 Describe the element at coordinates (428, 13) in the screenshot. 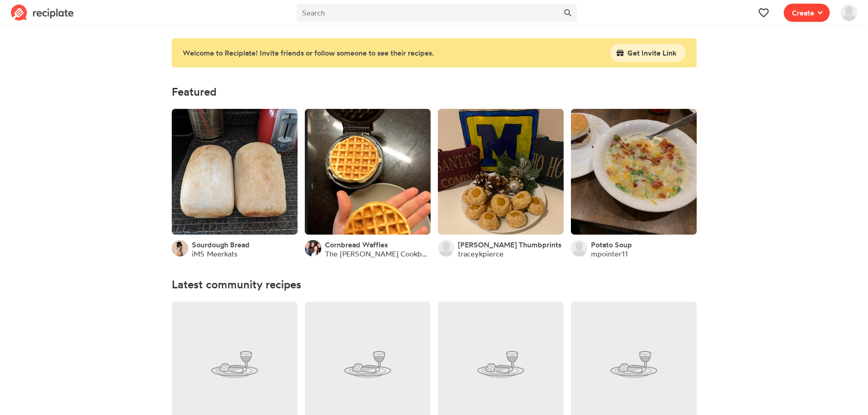

I see `input: Search` at that location.